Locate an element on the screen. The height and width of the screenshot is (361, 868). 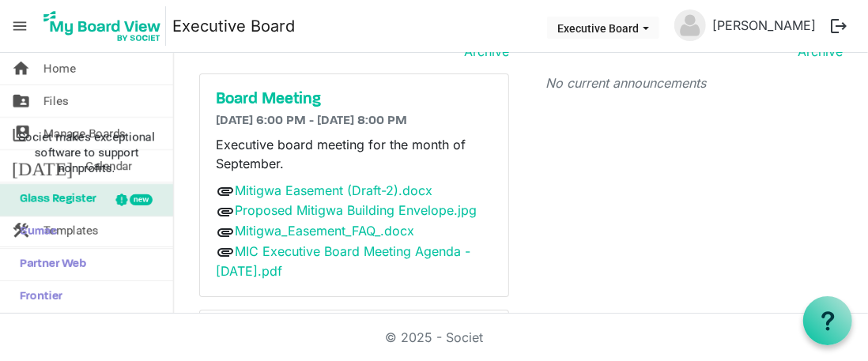
span: Files is located at coordinates (56, 101).